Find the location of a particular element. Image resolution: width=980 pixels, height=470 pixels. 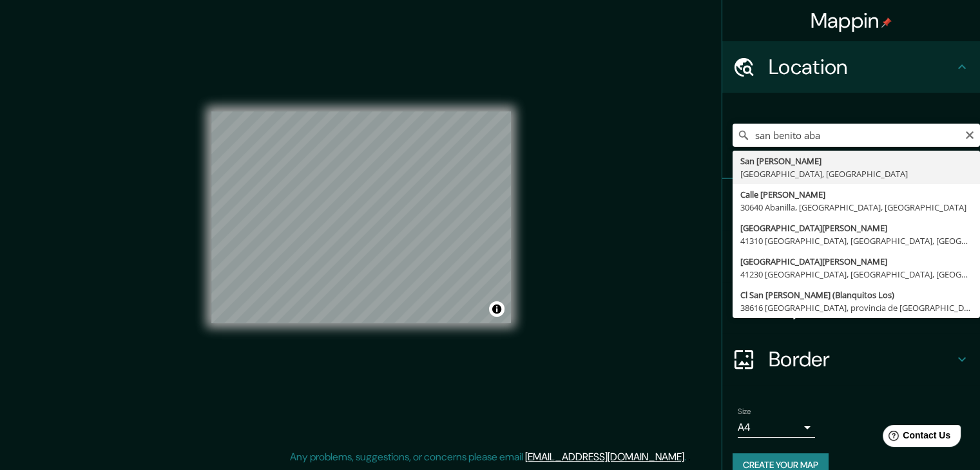

h4: Layout is located at coordinates (862, 308).